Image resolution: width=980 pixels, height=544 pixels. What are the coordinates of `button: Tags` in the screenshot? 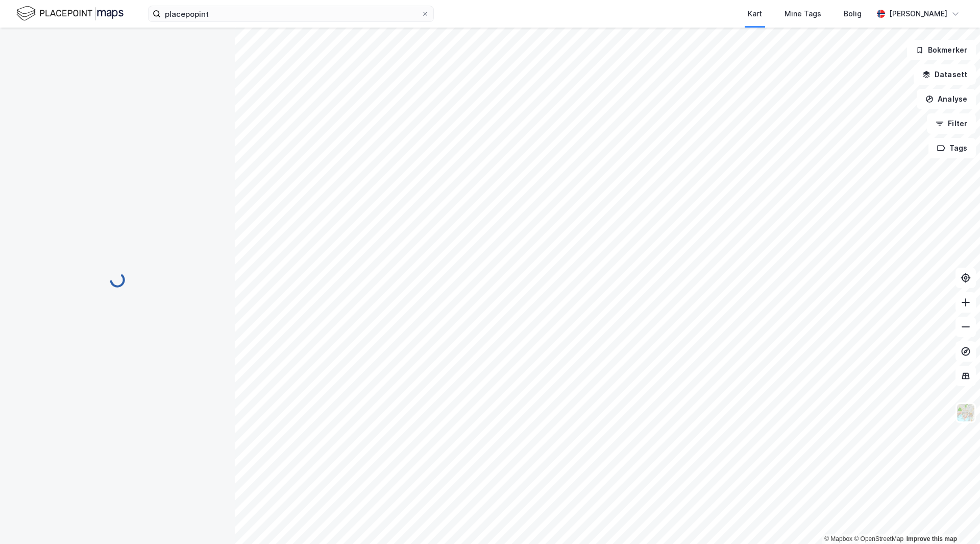 It's located at (951, 148).